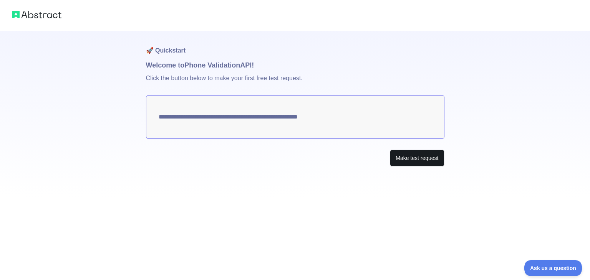 The image size is (590, 280). Describe the element at coordinates (295, 83) in the screenshot. I see `p: Click the button below to make your first free test request.` at that location.